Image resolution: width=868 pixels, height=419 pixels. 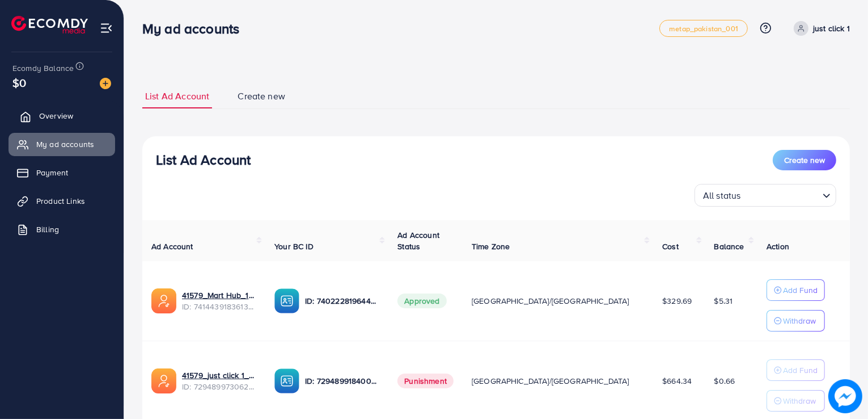 What do you see at coordinates (782, 194) in the screenshot?
I see `input: Search for option` at bounding box center [782, 194].